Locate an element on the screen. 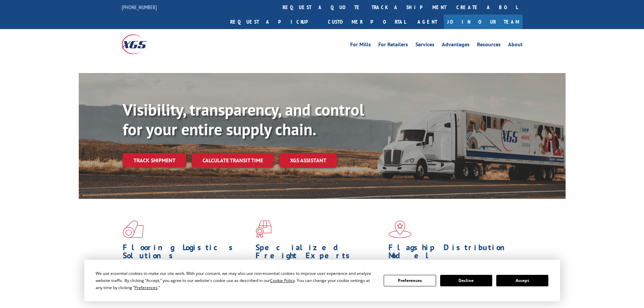  a: XGS ASSISTANT is located at coordinates (308, 160).